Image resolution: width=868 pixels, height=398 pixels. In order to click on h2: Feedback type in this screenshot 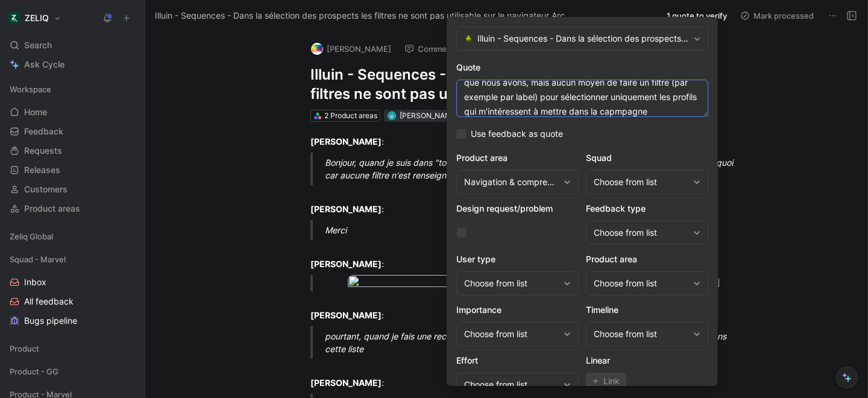, I will do `click(647, 209)`.